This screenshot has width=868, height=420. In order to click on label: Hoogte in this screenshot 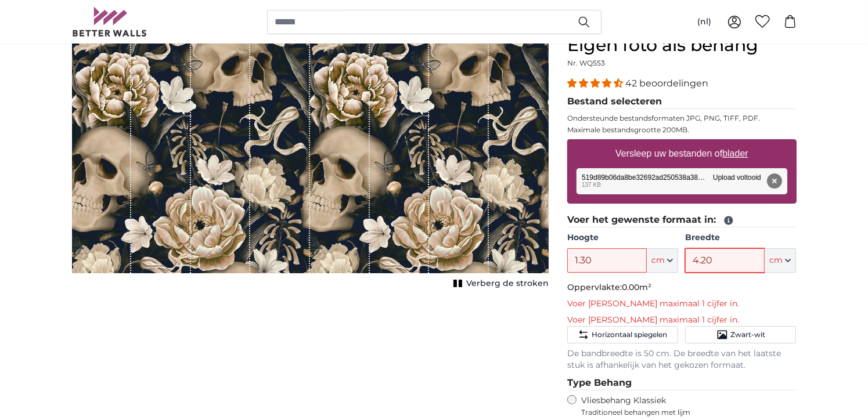, I will do `click(623, 238)`.